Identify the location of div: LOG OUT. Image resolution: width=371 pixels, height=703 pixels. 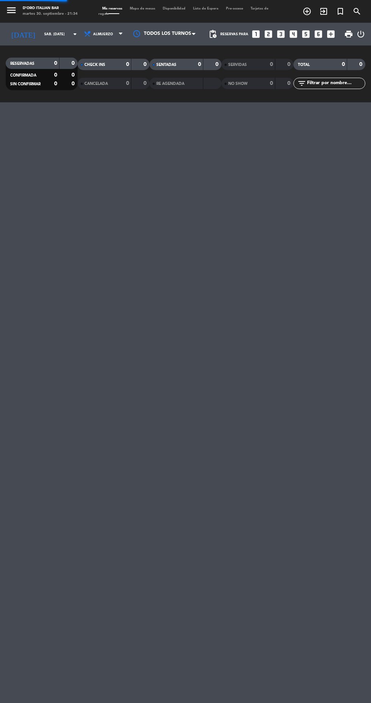
(361, 34).